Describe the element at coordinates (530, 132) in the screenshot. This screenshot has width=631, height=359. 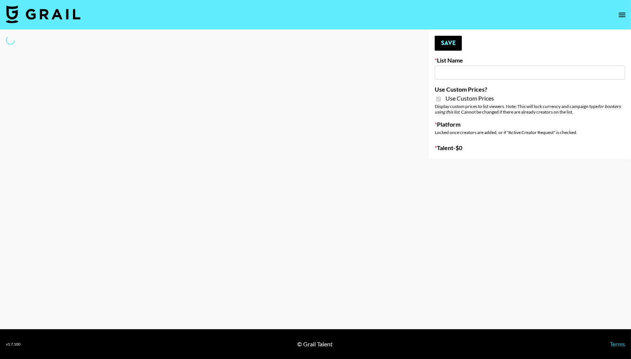
I see `div: Locked once creators are added, or if "Active Creator Request" is checked.` at that location.